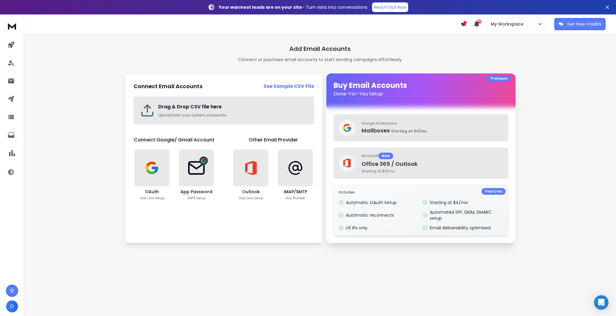 Image resolution: width=616 pixels, height=316 pixels. What do you see at coordinates (295, 192) in the screenshot?
I see `h3: IMAP/SMTP` at bounding box center [295, 192].